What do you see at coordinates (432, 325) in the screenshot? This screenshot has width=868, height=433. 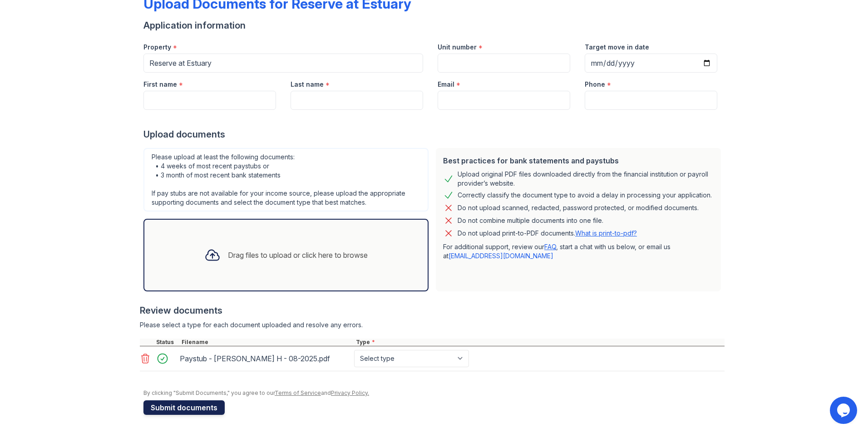 I see `div: Please select a type for each document uploaded and resolve any errors.` at bounding box center [432, 325].